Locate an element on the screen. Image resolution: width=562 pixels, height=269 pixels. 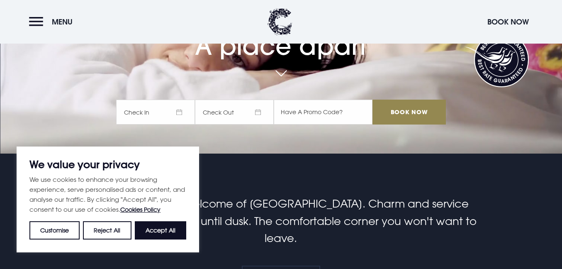
h1: A place apart is located at coordinates (281, 37).